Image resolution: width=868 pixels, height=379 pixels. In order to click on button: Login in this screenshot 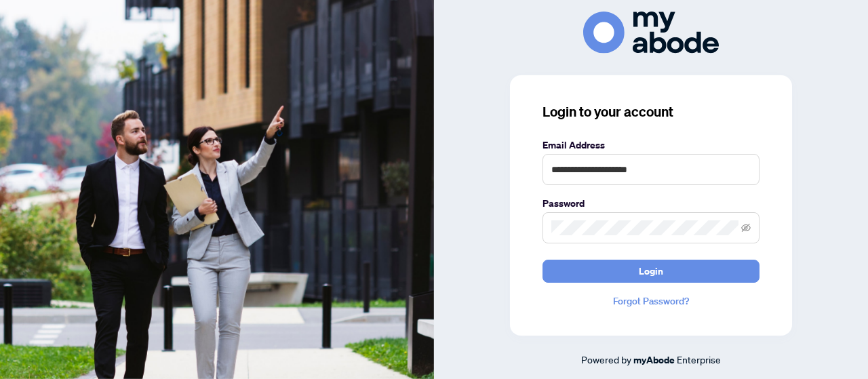, I will do `click(651, 271)`.